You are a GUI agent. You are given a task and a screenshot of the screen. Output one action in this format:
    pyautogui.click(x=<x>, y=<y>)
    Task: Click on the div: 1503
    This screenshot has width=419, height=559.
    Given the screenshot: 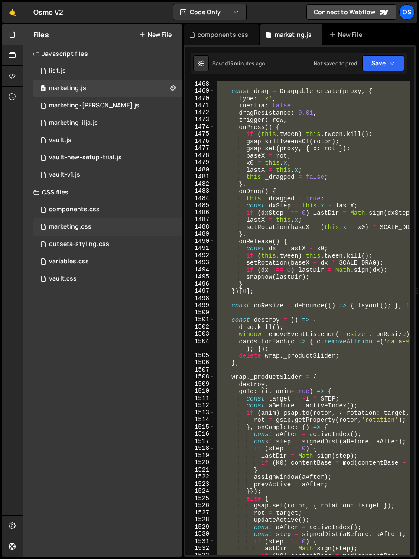 What is the action you would take?
    pyautogui.click(x=200, y=334)
    